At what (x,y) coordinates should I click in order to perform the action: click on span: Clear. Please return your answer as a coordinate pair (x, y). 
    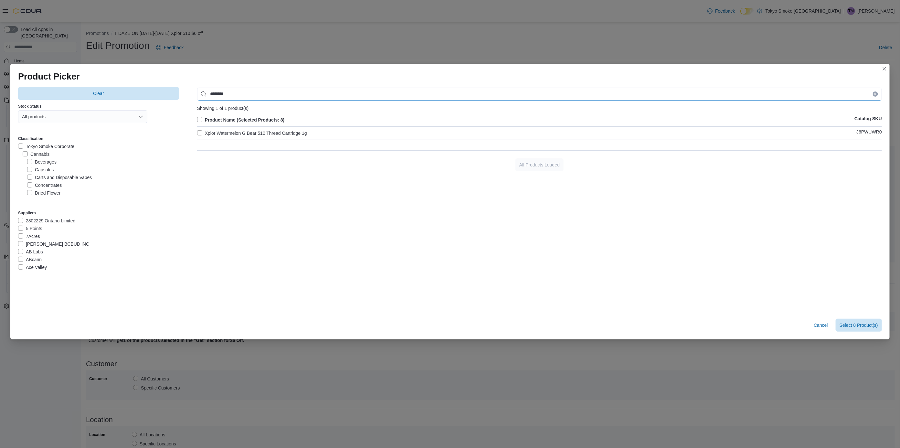
    Looking at the image, I should click on (98, 93).